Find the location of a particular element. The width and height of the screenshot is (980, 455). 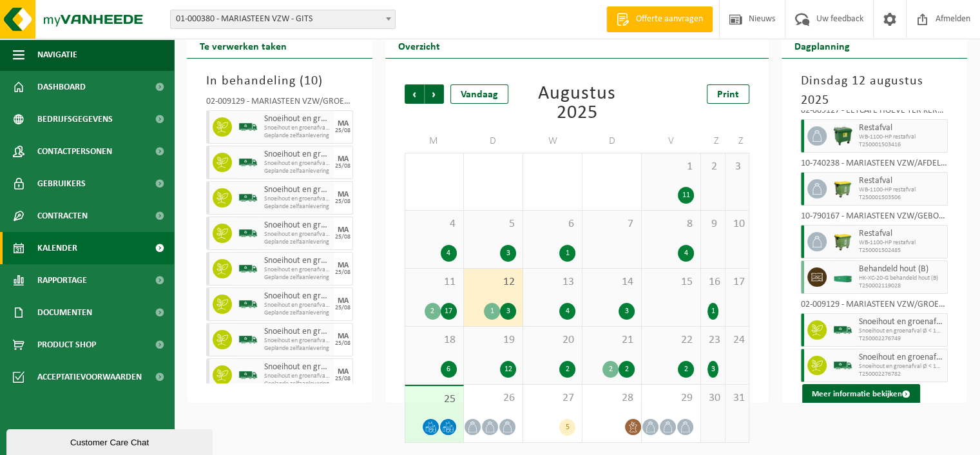

div: Vandaag is located at coordinates (480, 94).